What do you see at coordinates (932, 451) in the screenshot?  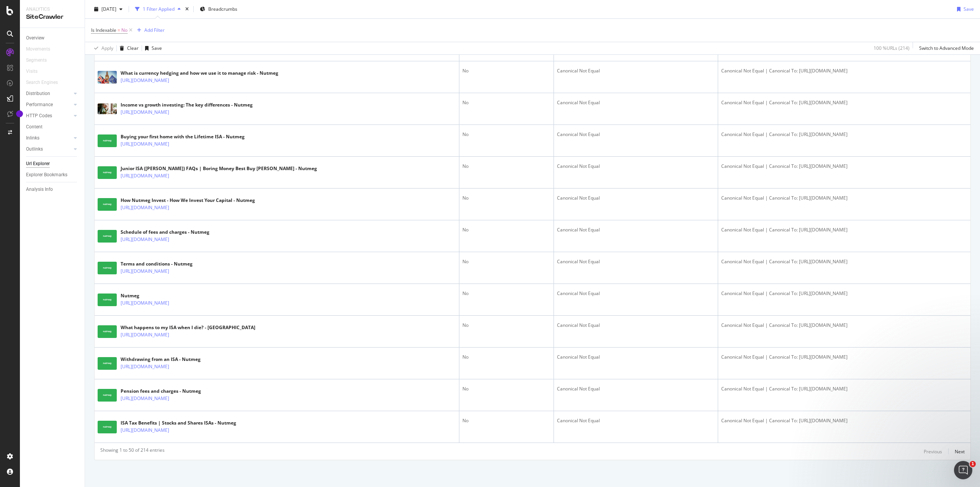 I see `div: Previous` at bounding box center [932, 451].